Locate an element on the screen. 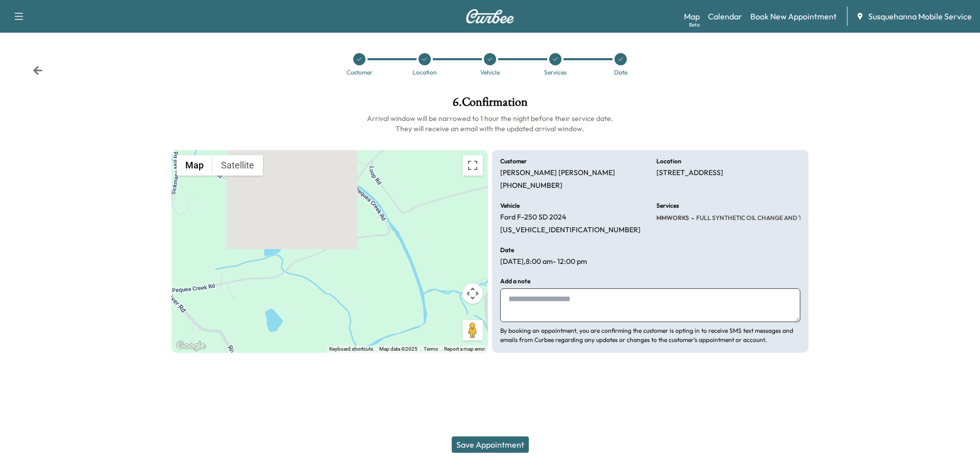 This screenshot has width=980, height=465. h6: Customer is located at coordinates (514, 162).